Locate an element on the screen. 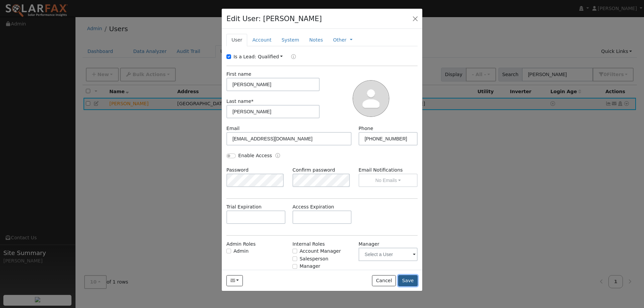 The image size is (644, 308). input: Is a Lead: is located at coordinates (229, 57).